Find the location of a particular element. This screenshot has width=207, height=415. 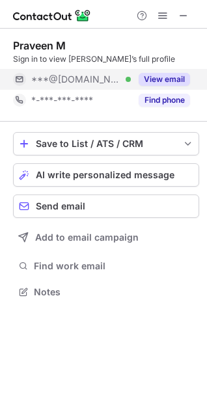

button: save-profile-one-click is located at coordinates (106, 144).